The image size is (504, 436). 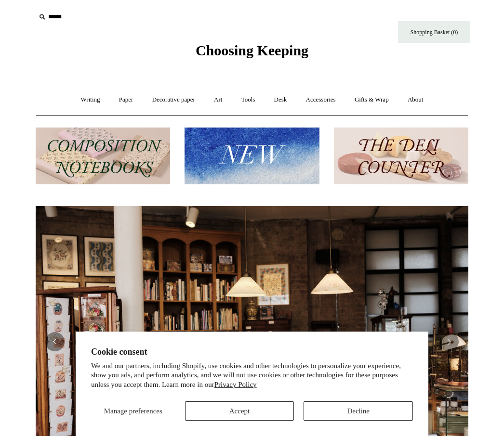 What do you see at coordinates (126, 100) in the screenshot?
I see `a: Paper` at bounding box center [126, 100].